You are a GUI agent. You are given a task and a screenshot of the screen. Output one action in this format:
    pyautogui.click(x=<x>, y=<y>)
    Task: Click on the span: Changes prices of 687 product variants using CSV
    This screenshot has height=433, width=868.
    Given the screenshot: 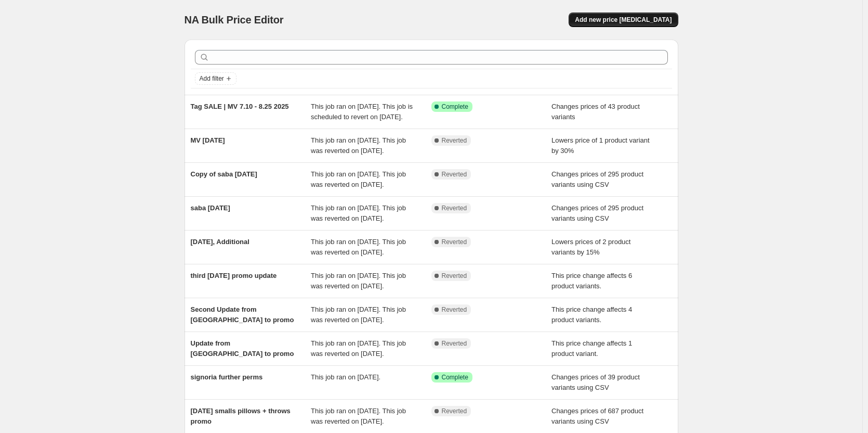 What is the action you would take?
    pyautogui.click(x=598, y=416)
    